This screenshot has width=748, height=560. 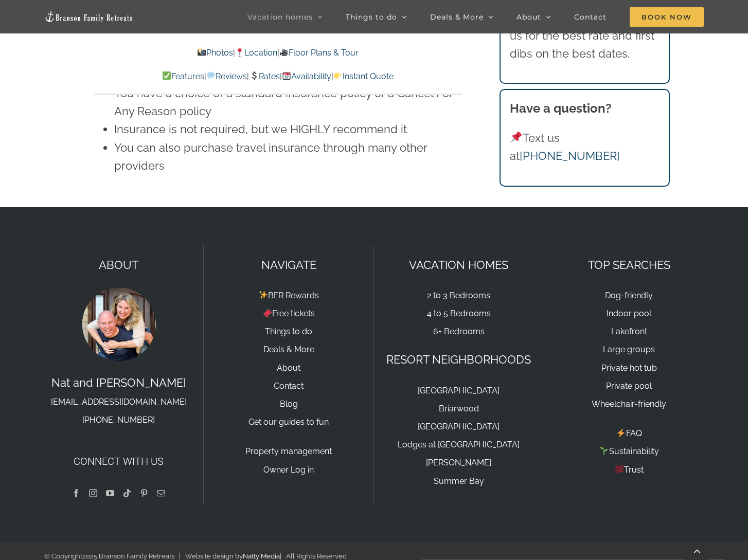 What do you see at coordinates (119, 265) in the screenshot?
I see `p: ABOUT` at bounding box center [119, 265].